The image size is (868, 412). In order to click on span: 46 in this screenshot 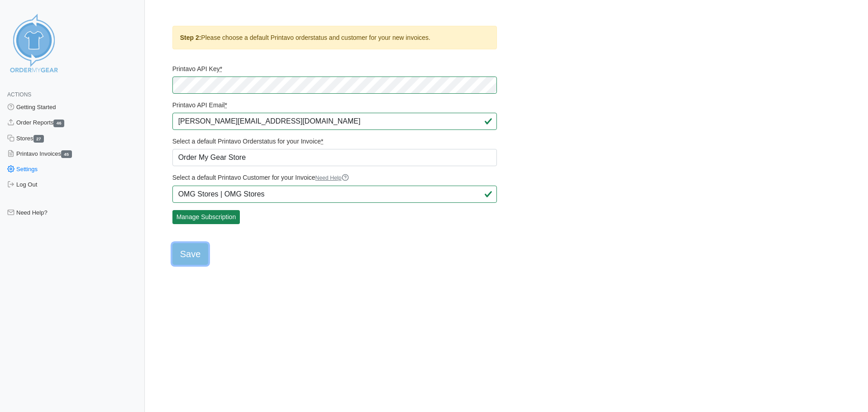, I will do `click(59, 123)`.